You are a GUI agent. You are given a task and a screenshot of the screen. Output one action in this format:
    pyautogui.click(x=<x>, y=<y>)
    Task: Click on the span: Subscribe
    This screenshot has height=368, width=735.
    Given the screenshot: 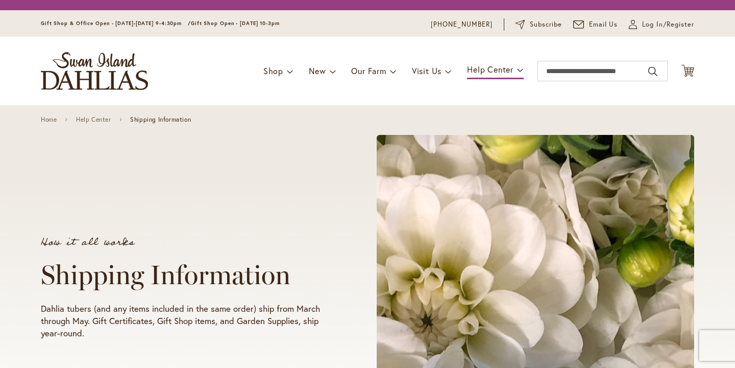 What is the action you would take?
    pyautogui.click(x=546, y=25)
    